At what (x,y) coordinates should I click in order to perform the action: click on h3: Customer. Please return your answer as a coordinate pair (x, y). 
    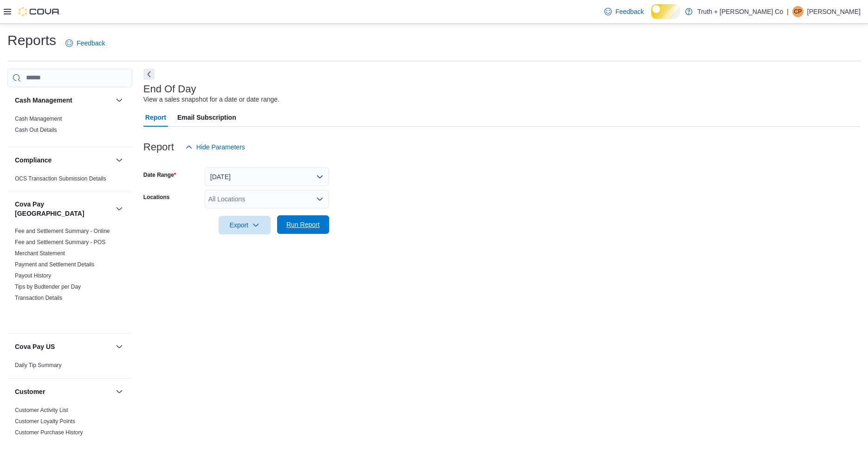
    Looking at the image, I should click on (30, 392).